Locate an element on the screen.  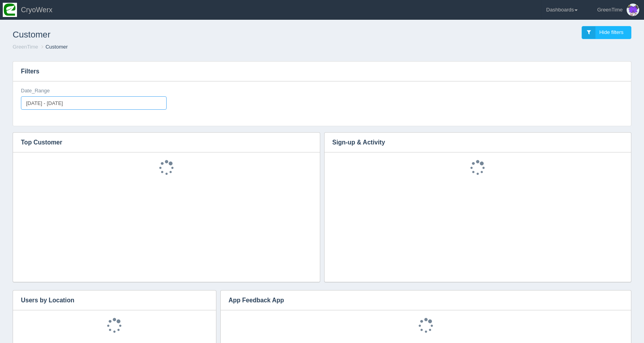
h3: Users by Location is located at coordinates (109, 300).